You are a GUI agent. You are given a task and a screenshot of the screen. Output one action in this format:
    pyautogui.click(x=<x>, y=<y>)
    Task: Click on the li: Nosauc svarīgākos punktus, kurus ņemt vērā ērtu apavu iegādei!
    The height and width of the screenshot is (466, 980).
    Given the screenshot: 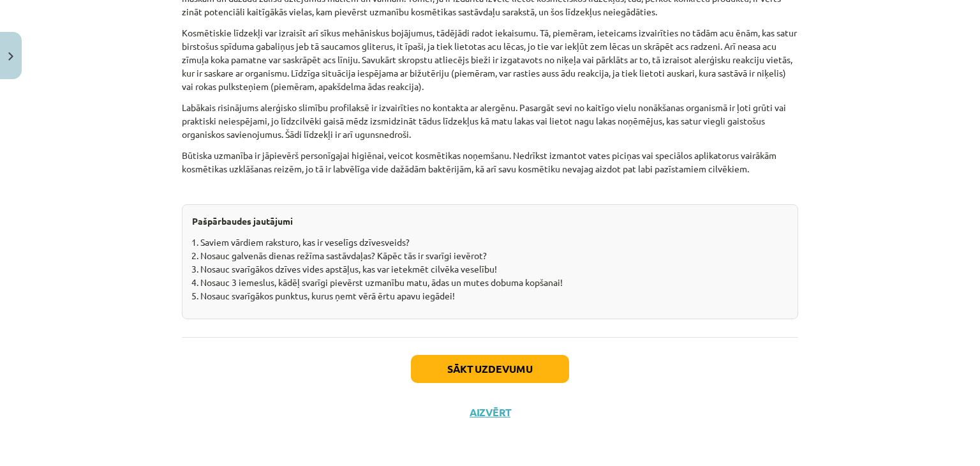 What is the action you would take?
    pyautogui.click(x=494, y=295)
    